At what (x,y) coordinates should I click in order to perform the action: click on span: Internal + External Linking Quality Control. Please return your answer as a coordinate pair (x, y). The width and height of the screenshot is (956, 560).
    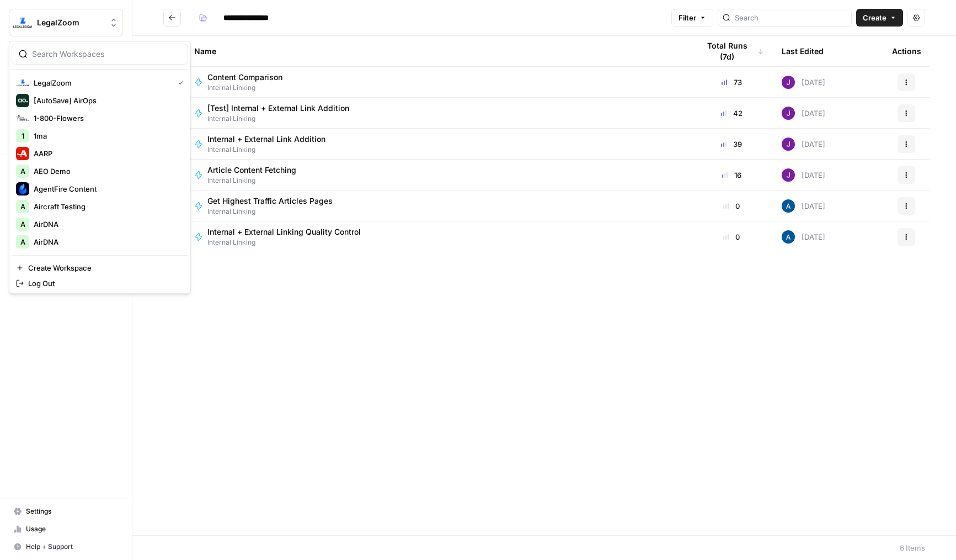
    Looking at the image, I should click on (284, 231).